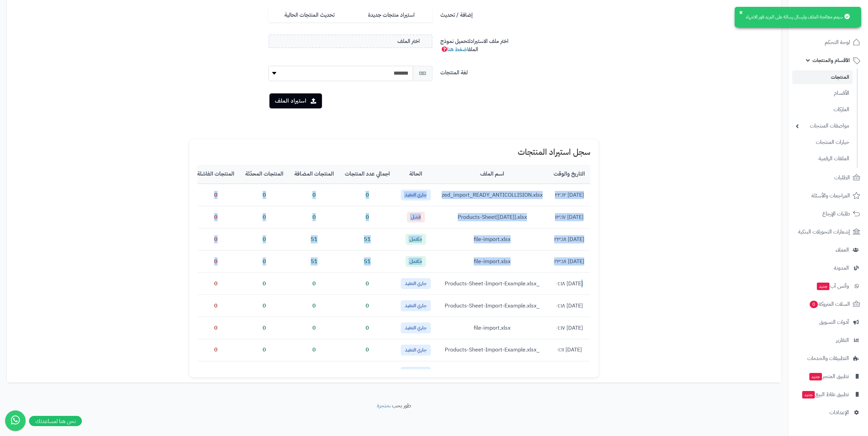  Describe the element at coordinates (492, 195) in the screenshot. I see `td: zed_import_READY_ANTICOLLISION.xlsx` at that location.